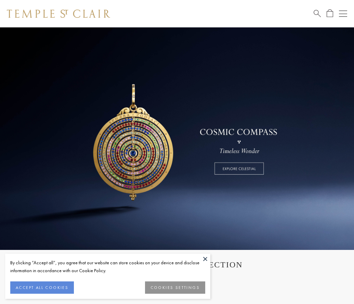  What do you see at coordinates (343, 14) in the screenshot?
I see `button: Open navigation` at bounding box center [343, 14].